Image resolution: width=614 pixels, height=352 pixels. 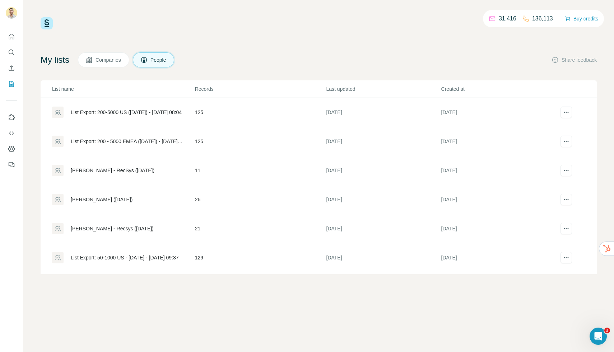 What do you see at coordinates (582, 19) in the screenshot?
I see `button: Buy credits` at bounding box center [582, 19].